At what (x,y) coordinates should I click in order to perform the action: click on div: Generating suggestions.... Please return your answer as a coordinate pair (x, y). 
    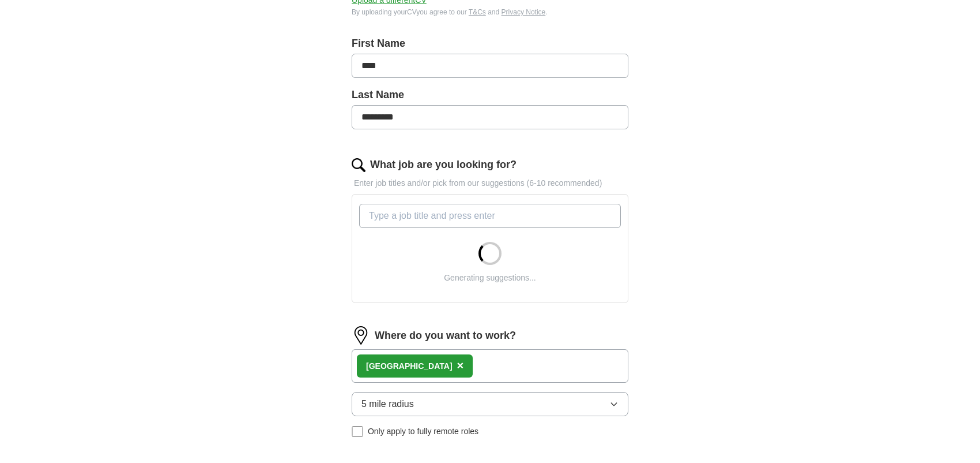
    Looking at the image, I should click on (490, 278).